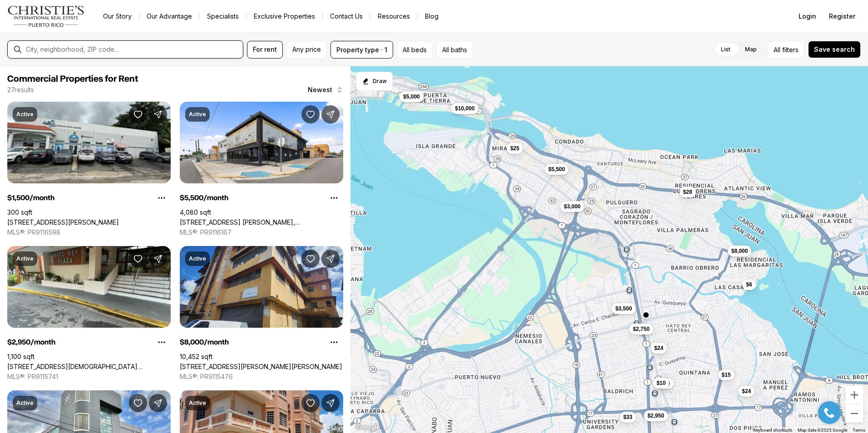  What do you see at coordinates (311, 114) in the screenshot?
I see `button: Save Property: 1271 AVE. AMERICO MIRANDA` at bounding box center [311, 114].